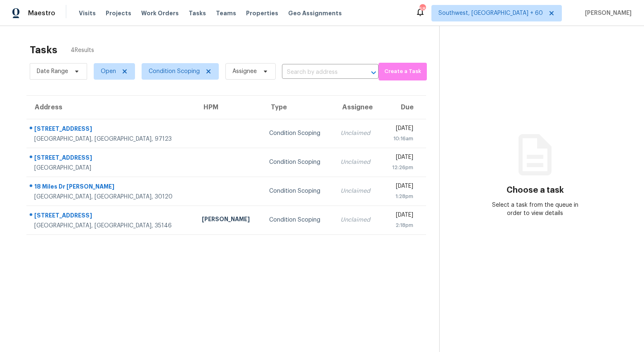 The image size is (644, 352). Describe the element at coordinates (422, 9) in the screenshot. I see `div: 582` at that location.